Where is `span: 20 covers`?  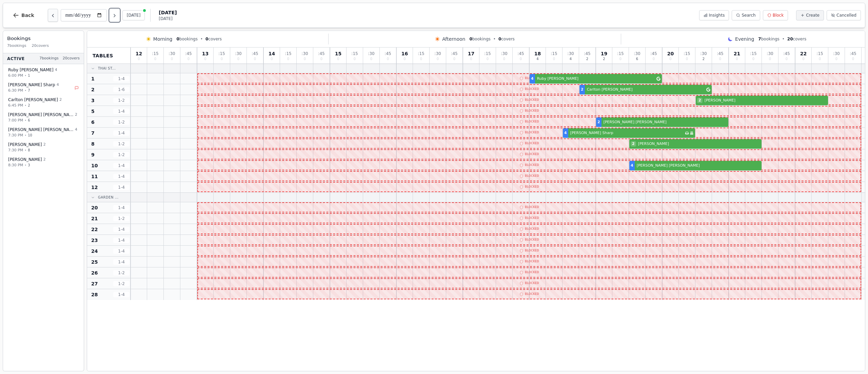 span: 20 covers is located at coordinates (40, 46).